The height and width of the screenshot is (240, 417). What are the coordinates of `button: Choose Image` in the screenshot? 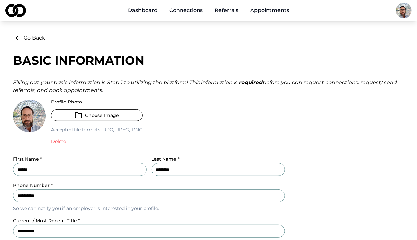 It's located at (97, 115).